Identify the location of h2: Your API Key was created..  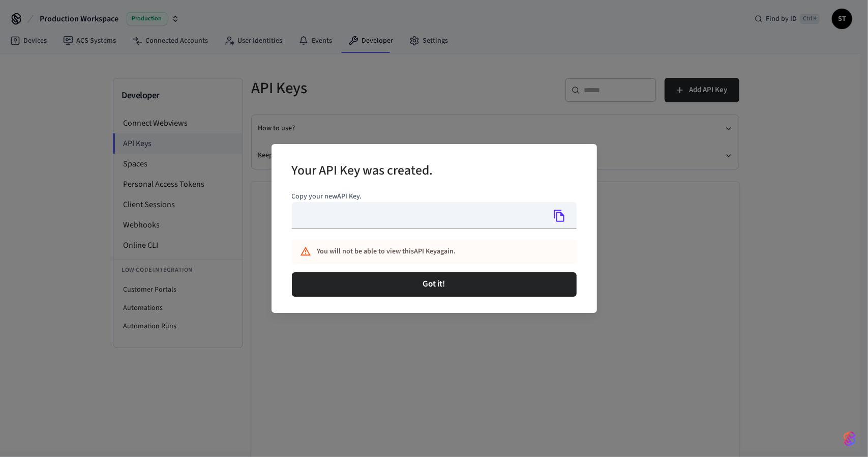
(363, 171).